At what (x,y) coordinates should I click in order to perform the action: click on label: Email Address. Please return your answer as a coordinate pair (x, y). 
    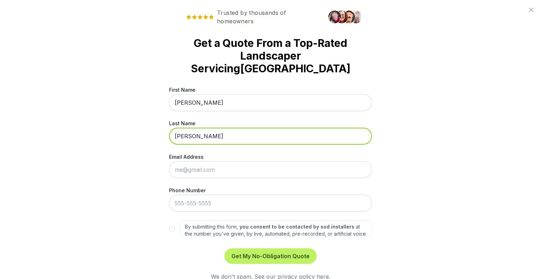
    Looking at the image, I should click on (270, 156).